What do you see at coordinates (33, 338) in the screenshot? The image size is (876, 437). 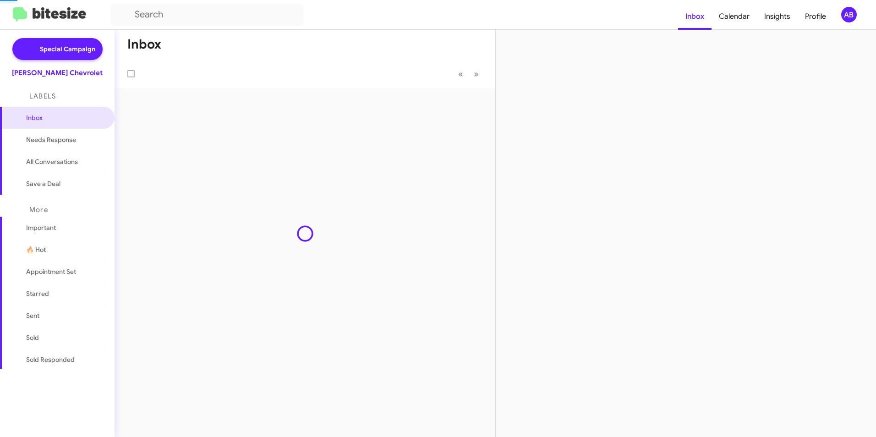 I see `span: Sold` at bounding box center [33, 338].